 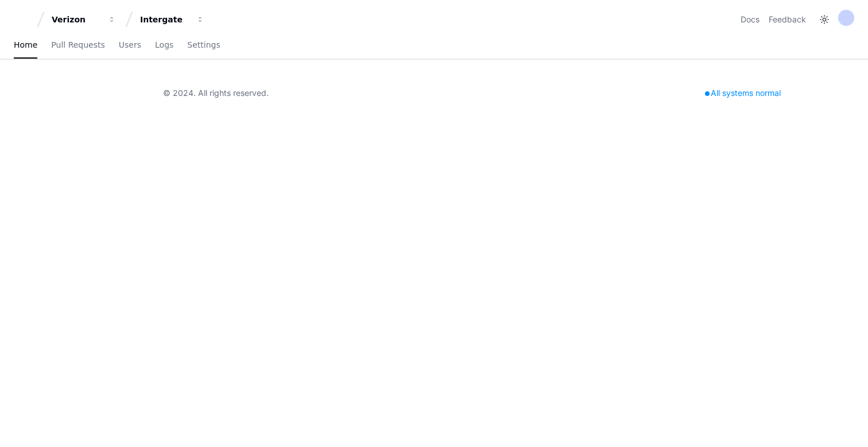 I want to click on div: Intergate, so click(x=165, y=20).